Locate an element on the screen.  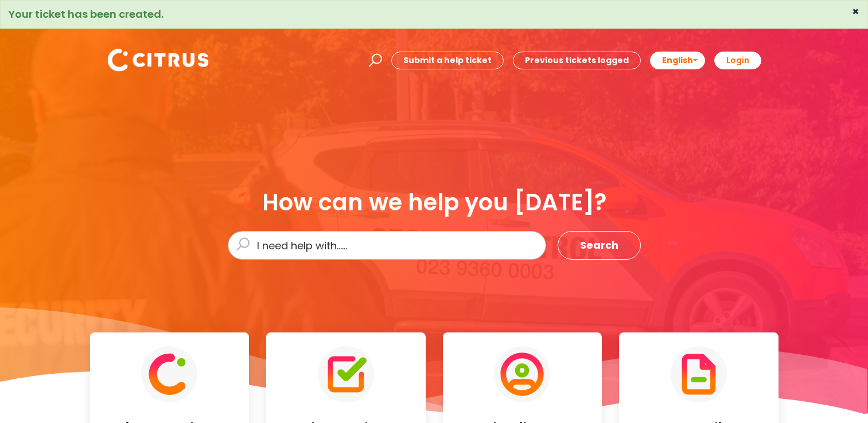
a: Submit a help ticket is located at coordinates (447, 60).